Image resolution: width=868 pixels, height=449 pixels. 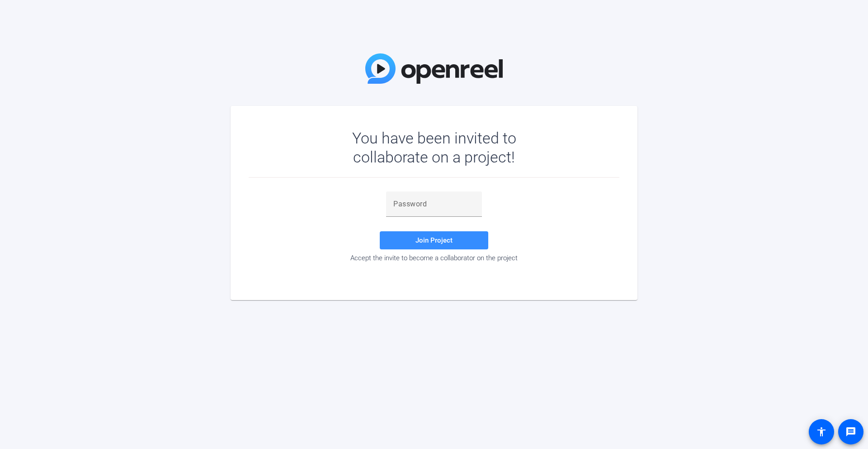 What do you see at coordinates (434, 258) in the screenshot?
I see `div: Accept the invite to become a collaborator on the project` at bounding box center [434, 258].